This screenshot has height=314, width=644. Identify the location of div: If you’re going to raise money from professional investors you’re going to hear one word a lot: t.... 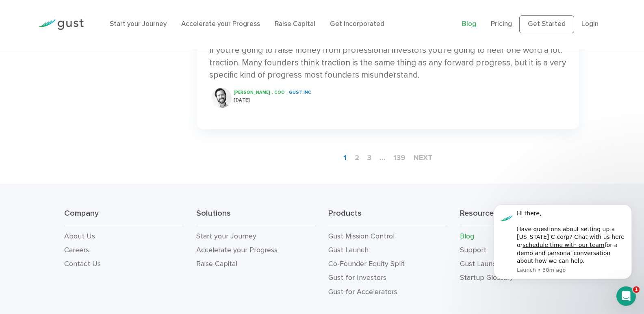
(388, 63).